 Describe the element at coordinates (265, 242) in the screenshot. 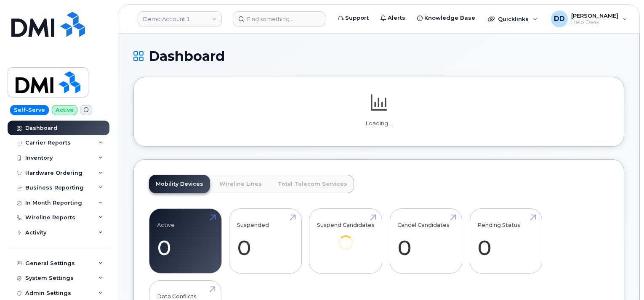

I see `a: Suspended 0` at that location.